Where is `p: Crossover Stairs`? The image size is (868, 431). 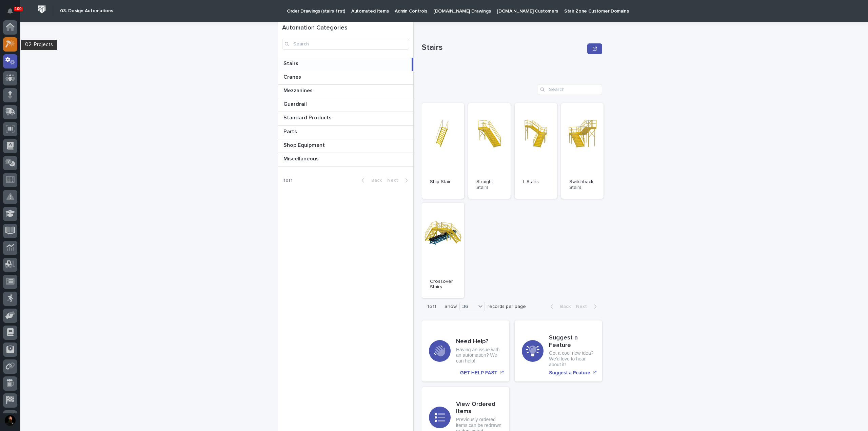
p: Crossover Stairs is located at coordinates (443, 285).